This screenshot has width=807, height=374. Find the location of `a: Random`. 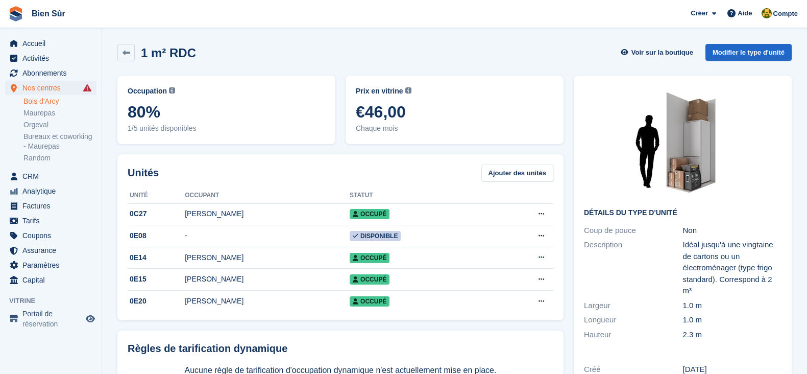

a: Random is located at coordinates (60, 158).